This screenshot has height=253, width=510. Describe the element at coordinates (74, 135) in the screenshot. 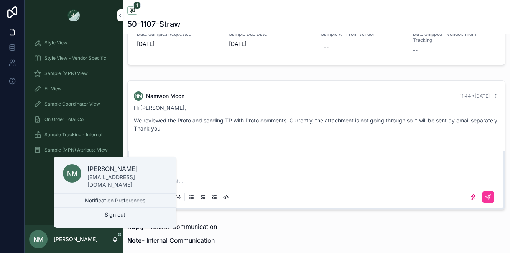

I see `a: Sample Tracking - Internal` at that location.